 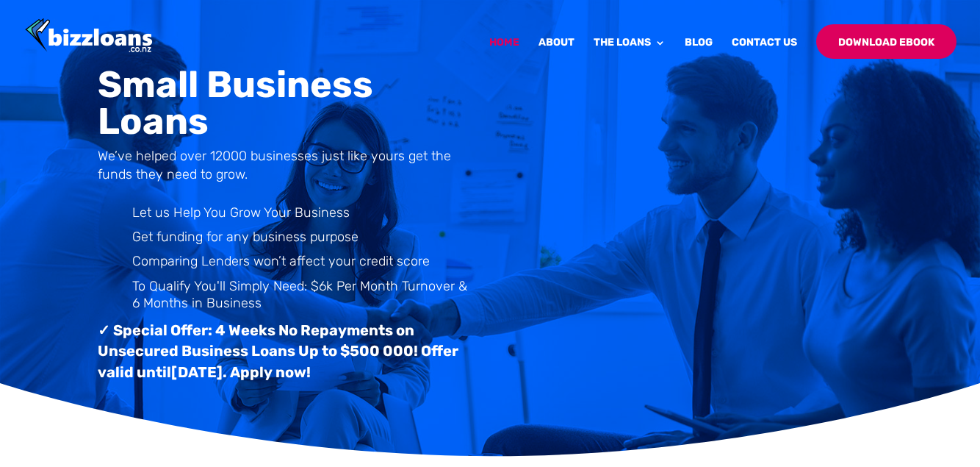 I want to click on a: Blog, so click(x=698, y=55).